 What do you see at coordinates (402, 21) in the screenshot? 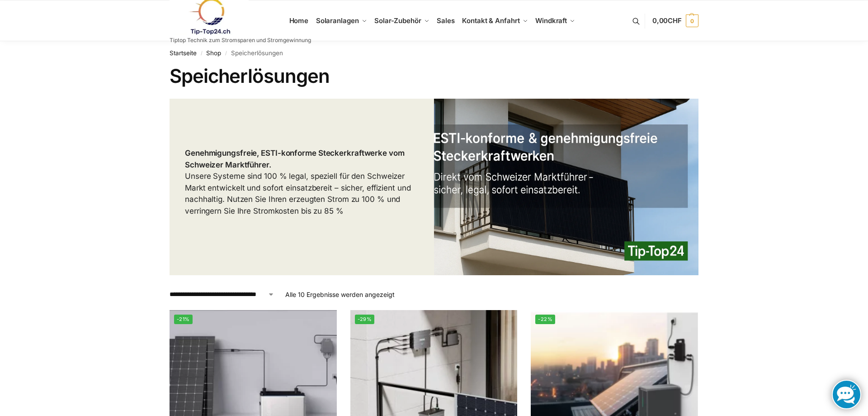
I see `a: Solar-Zubehör` at bounding box center [402, 21].